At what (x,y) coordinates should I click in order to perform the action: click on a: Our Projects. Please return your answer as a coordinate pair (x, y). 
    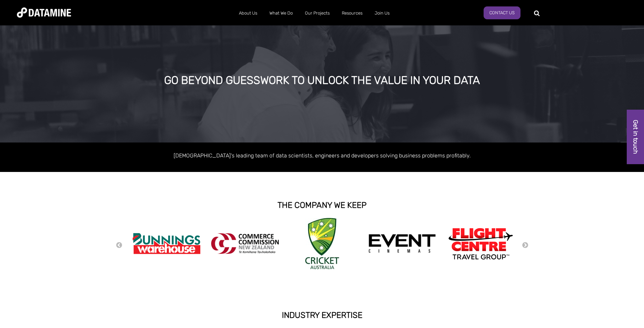
    Looking at the image, I should click on (317, 13).